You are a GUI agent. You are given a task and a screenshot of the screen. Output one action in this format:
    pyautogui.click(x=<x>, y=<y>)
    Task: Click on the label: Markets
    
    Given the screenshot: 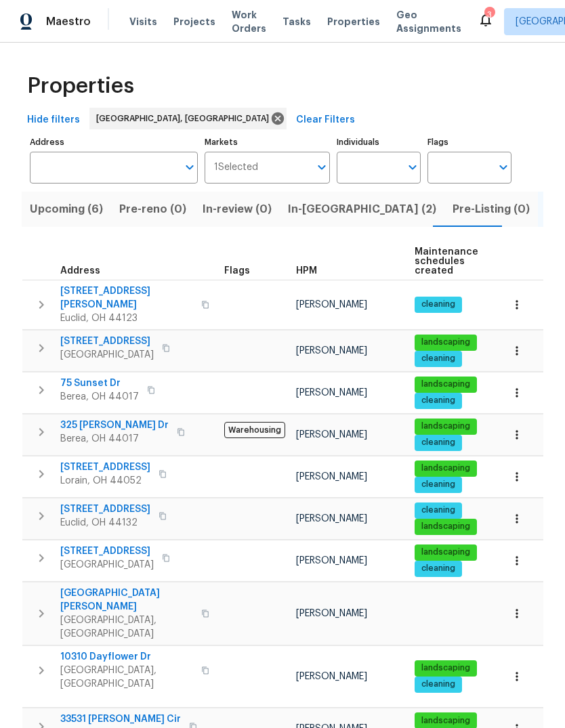 What is the action you would take?
    pyautogui.click(x=268, y=142)
    